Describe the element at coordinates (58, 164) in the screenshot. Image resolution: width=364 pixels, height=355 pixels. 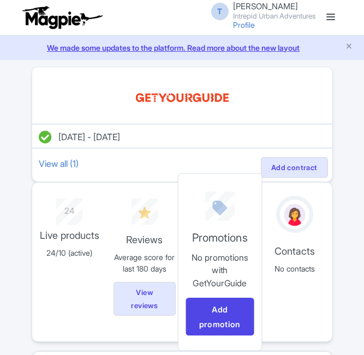
I see `a: View all (1)` at that location.